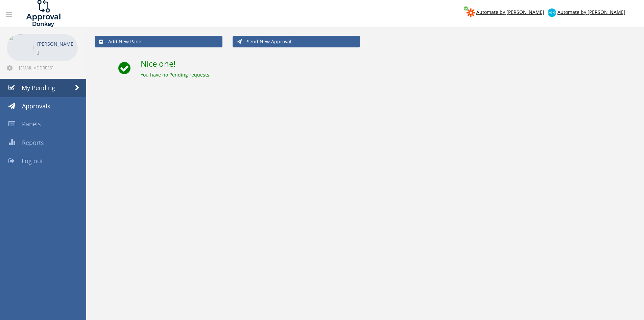  Describe the element at coordinates (31, 124) in the screenshot. I see `span: Panels` at that location.